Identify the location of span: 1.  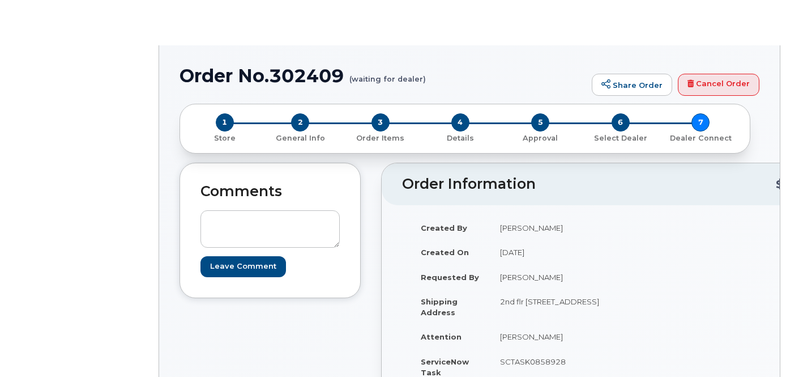
(225, 122).